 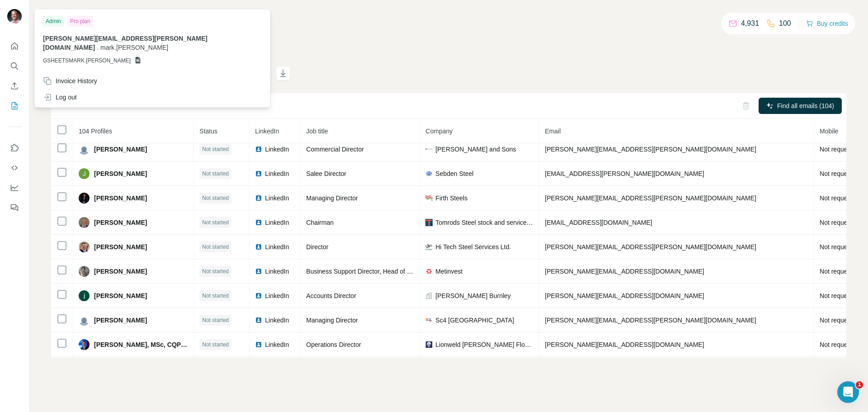 What do you see at coordinates (553, 131) in the screenshot?
I see `span: Email` at bounding box center [553, 131].